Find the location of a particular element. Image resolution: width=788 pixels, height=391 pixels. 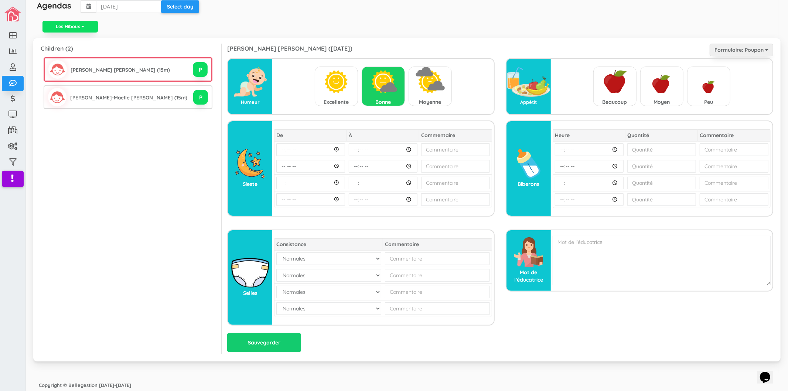

img: Bonne is located at coordinates (383, 82).